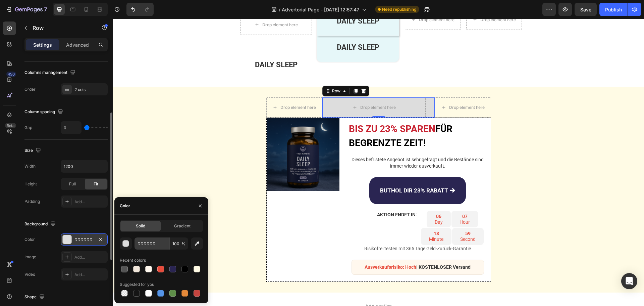 This screenshot has width=644, height=306. Describe the element at coordinates (326, 198) in the screenshot. I see `div: 06` at that location.